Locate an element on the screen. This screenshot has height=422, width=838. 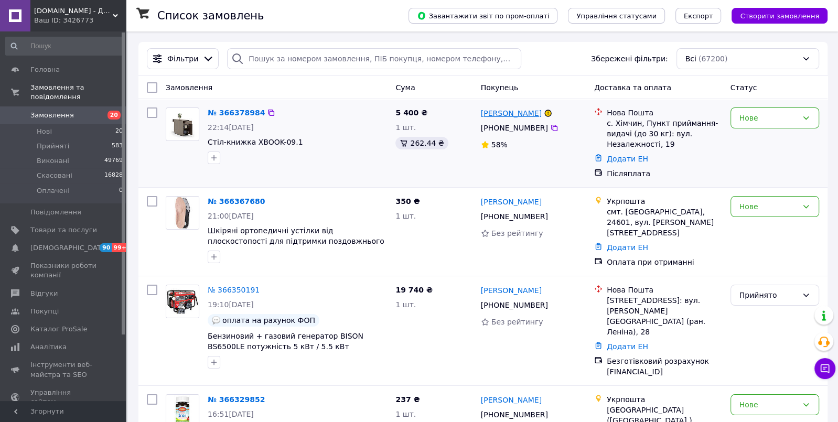
span: Повідомлення is located at coordinates (56, 212).